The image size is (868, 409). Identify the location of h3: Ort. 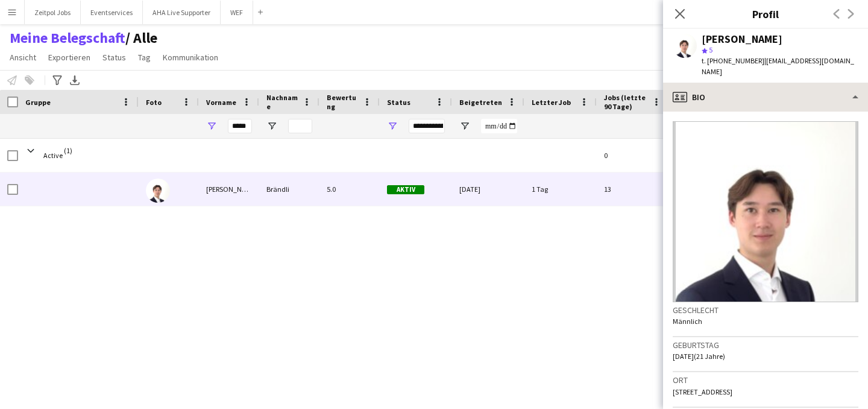
(765, 380).